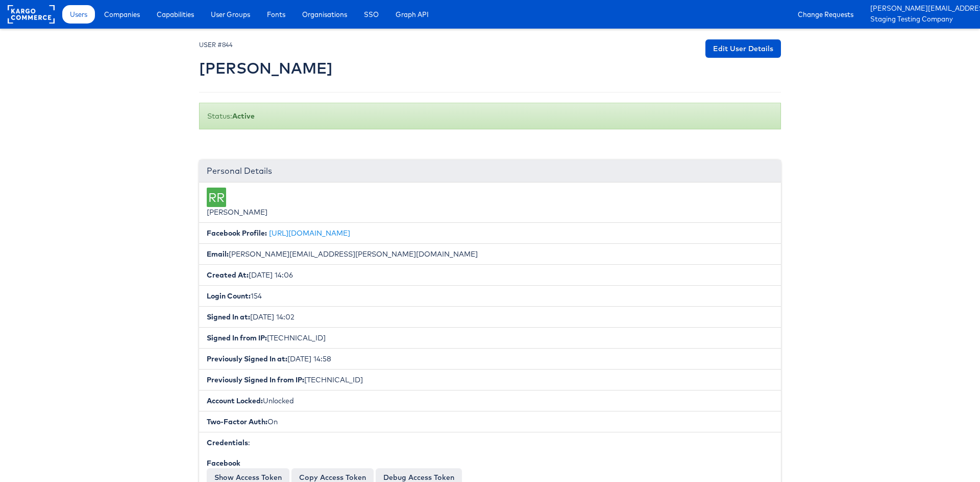  What do you see at coordinates (276, 14) in the screenshot?
I see `a: Fonts` at bounding box center [276, 14].